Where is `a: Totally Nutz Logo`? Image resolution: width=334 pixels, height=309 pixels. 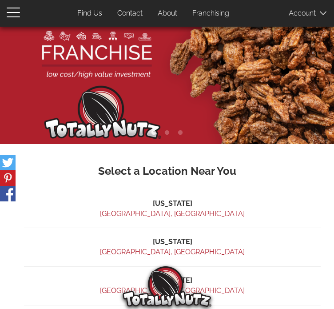
a: Totally Nutz Logo is located at coordinates (167, 286).